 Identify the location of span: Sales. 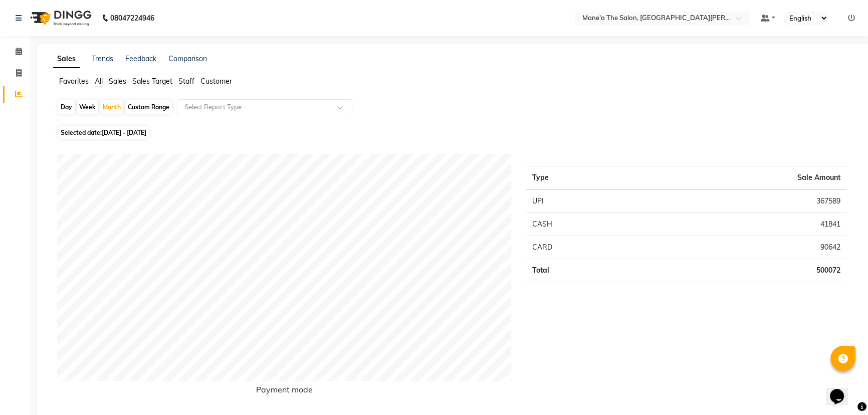
(117, 81).